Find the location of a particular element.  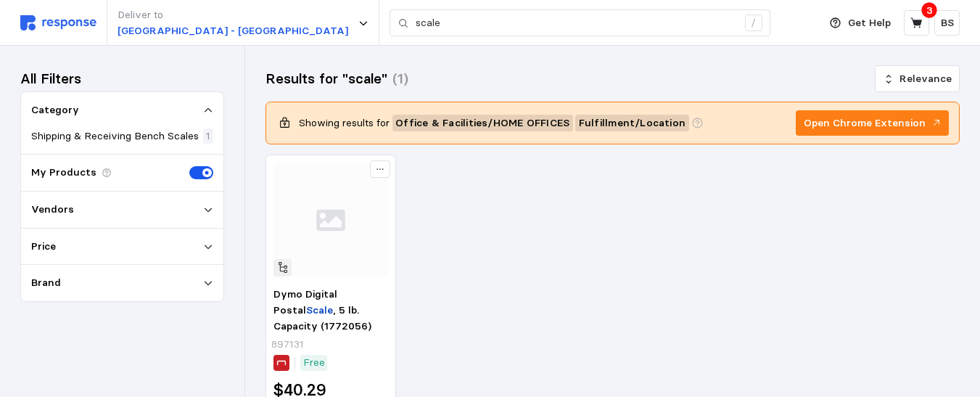

p: My Products is located at coordinates (64, 173).